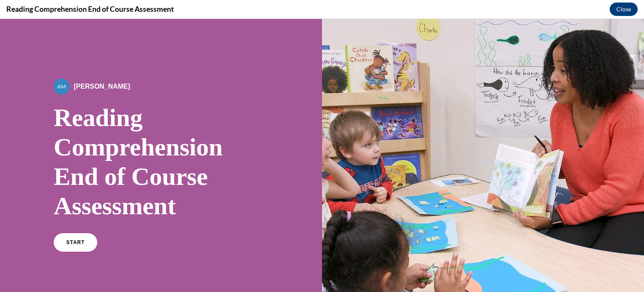 This screenshot has height=292, width=644. Describe the element at coordinates (90, 9) in the screenshot. I see `h4: Reading Comprehension End of Course Assessment` at that location.